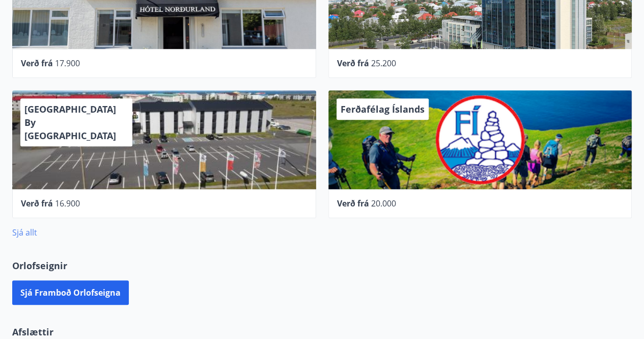 The image size is (644, 339). I want to click on span: Ferðafélag Íslands, so click(383, 109).